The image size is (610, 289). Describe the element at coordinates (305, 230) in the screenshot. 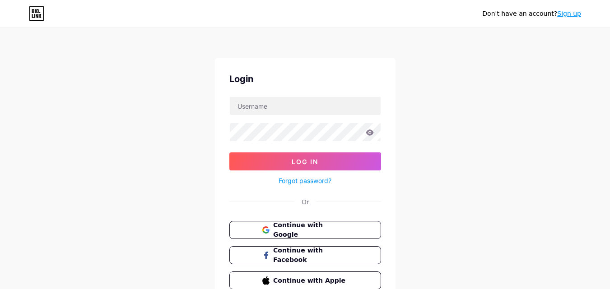

I see `a: Continue with Google` at that location.